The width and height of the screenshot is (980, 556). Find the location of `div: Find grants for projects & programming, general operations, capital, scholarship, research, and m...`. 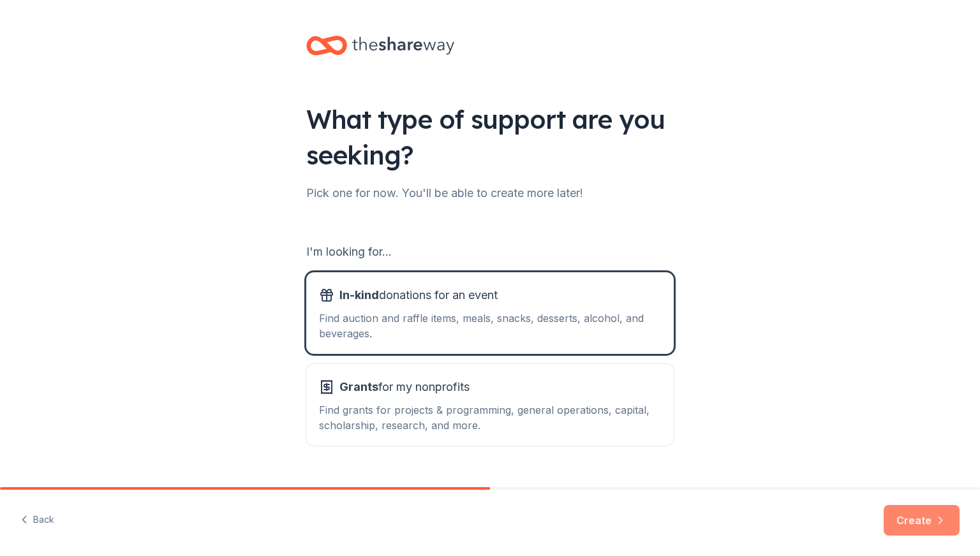

div: Find grants for projects & programming, general operations, capital, scholarship, research, and m... is located at coordinates (490, 417).